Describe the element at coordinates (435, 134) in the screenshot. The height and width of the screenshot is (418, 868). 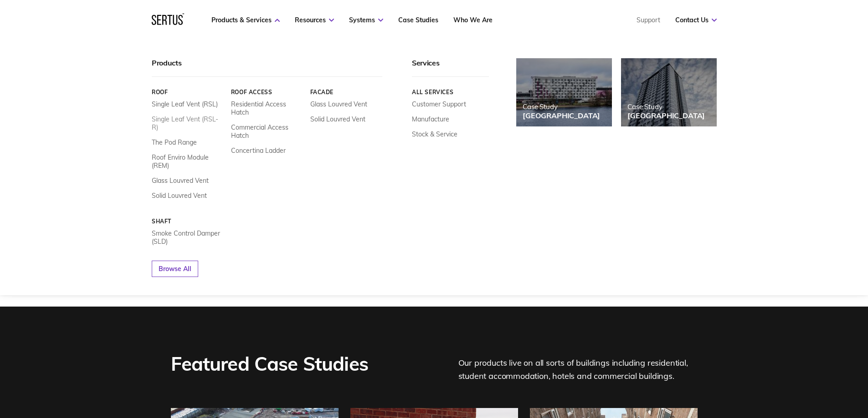
I see `a: Stock & Service` at that location.